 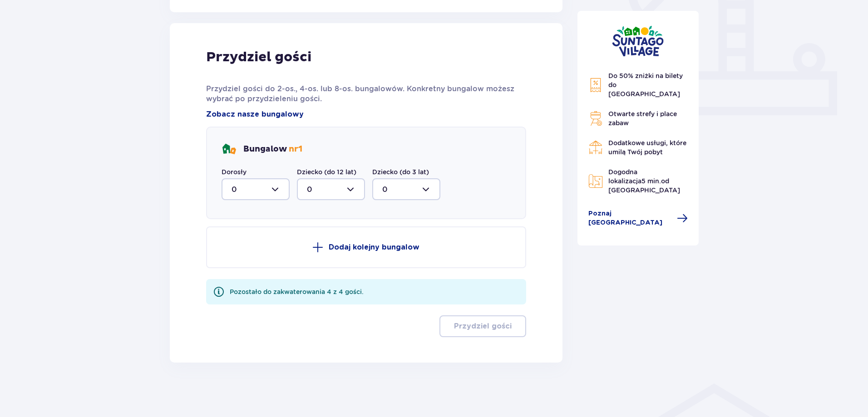 What do you see at coordinates (228, 149) in the screenshot?
I see `img: bungalows Icon` at bounding box center [228, 149].